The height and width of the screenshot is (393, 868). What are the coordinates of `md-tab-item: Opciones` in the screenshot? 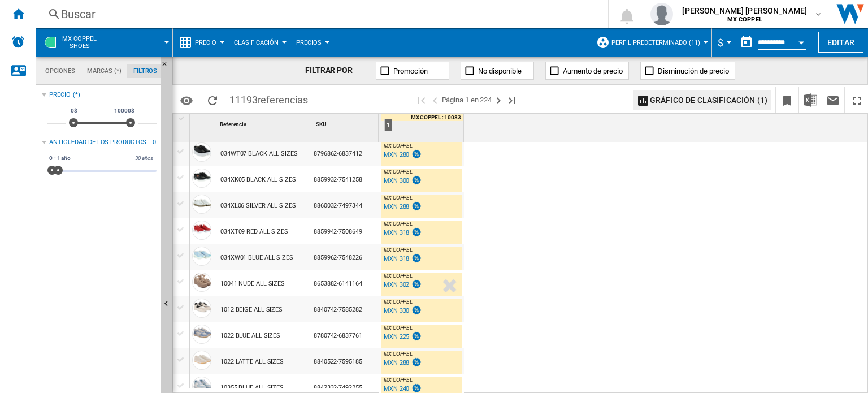 It's located at (60, 71).